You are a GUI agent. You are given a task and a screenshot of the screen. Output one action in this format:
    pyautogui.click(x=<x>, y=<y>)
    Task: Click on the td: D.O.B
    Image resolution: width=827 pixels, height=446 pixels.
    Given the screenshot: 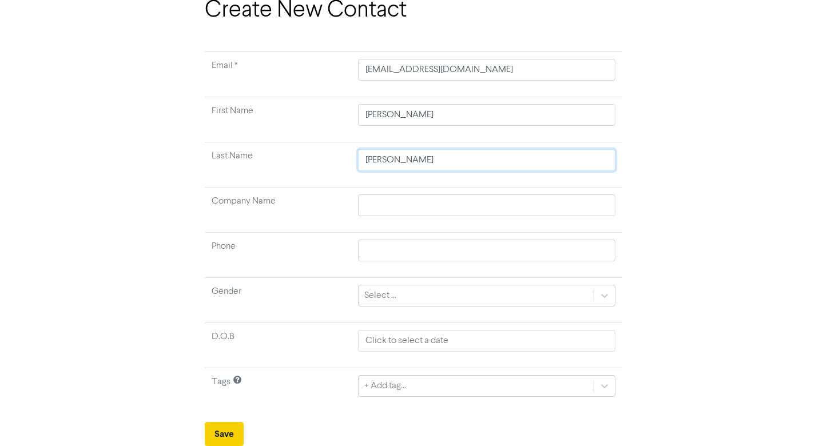 What is the action you would take?
    pyautogui.click(x=278, y=345)
    